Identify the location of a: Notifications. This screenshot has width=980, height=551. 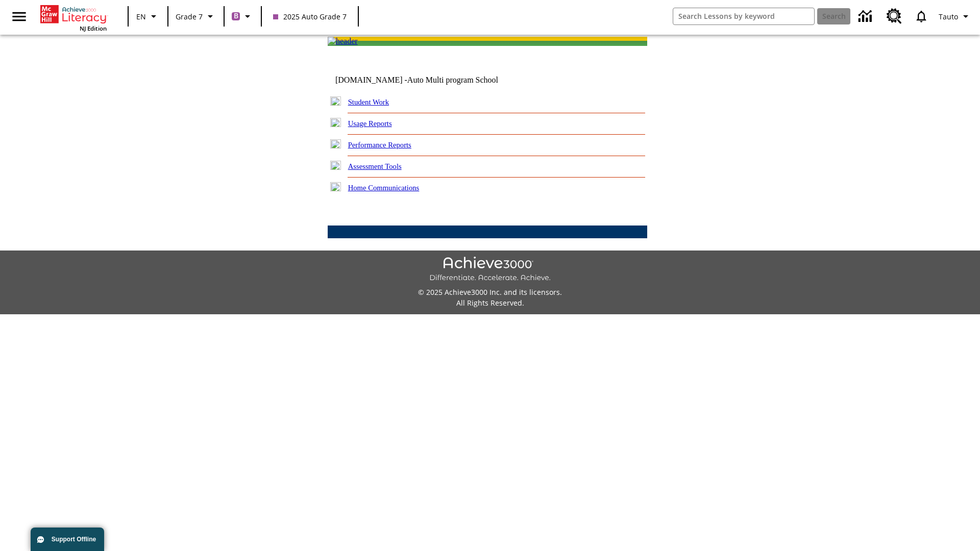
(922, 17).